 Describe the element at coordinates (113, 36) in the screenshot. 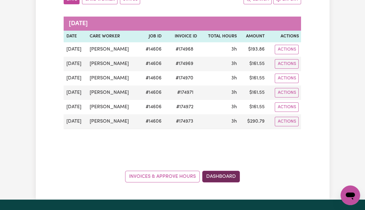

I see `th: Care Worker` at that location.